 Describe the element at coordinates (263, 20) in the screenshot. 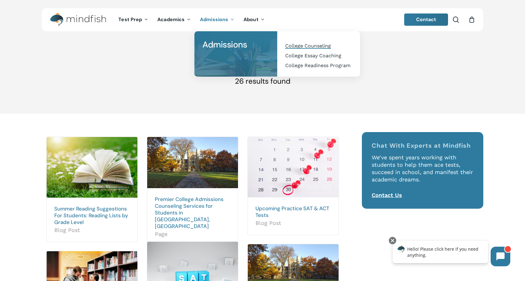

I see `header: Main Menu` at that location.